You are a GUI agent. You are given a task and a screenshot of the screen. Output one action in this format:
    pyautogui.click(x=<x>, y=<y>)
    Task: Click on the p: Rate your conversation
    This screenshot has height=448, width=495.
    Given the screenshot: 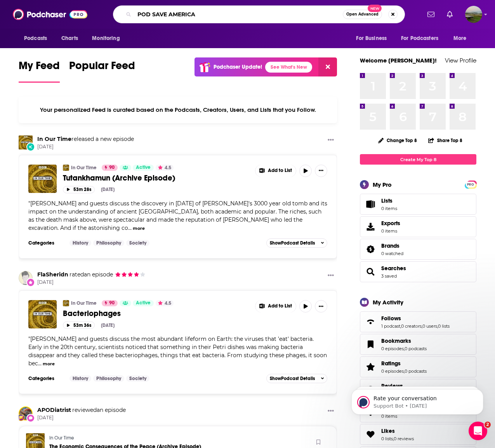 What is the action you would take?
    pyautogui.click(x=83, y=26)
    